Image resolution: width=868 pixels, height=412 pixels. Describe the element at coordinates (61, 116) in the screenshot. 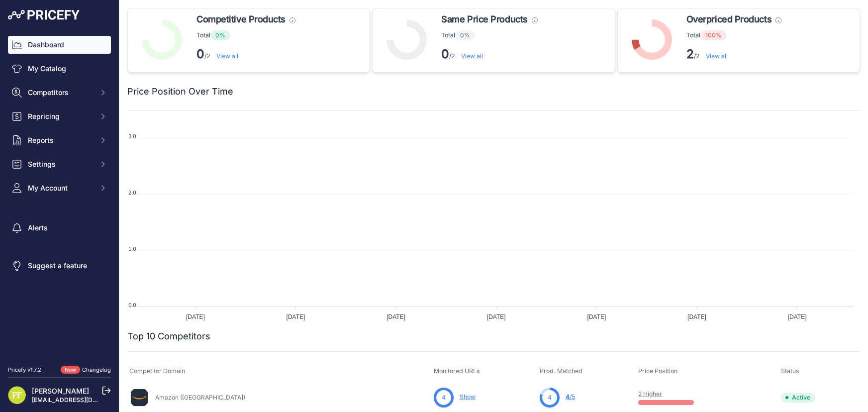

I see `span: Repricing` at that location.